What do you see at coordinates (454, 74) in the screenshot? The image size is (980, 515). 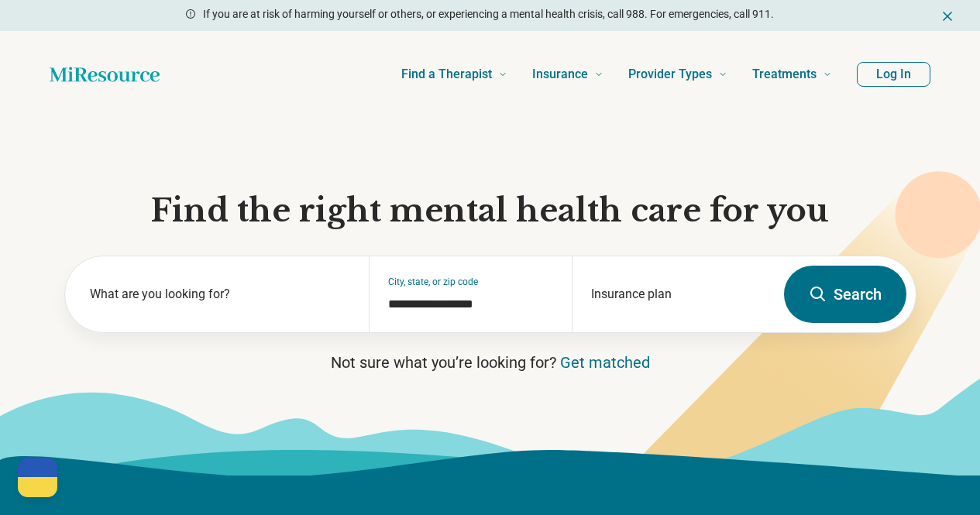 I see `a: Find a Therapist` at bounding box center [454, 74].